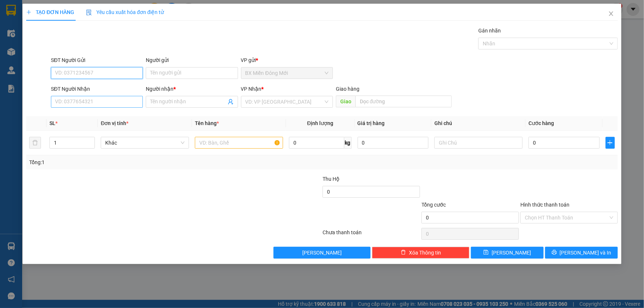  What do you see at coordinates (541, 123) in the screenshot?
I see `span: Cước hàng` at bounding box center [541, 123].